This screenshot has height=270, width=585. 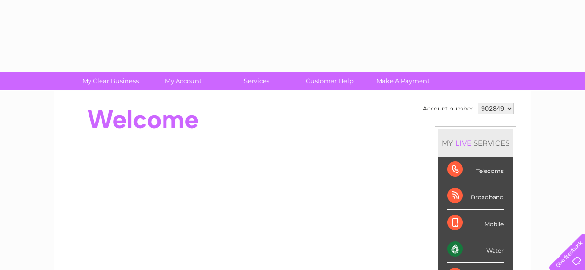 What do you see at coordinates (463, 143) in the screenshot?
I see `div: LIVE` at bounding box center [463, 143].